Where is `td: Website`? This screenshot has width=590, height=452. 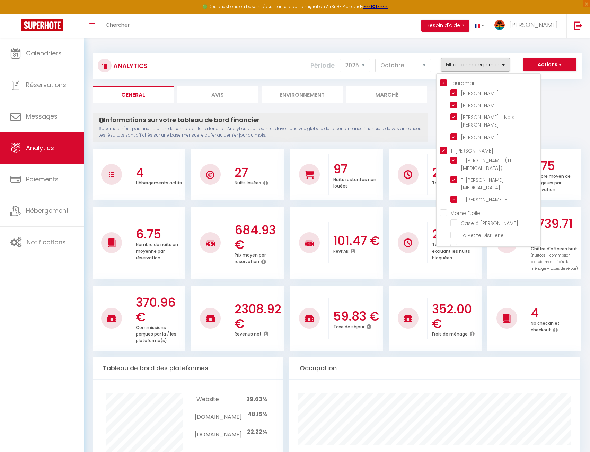
td: Website is located at coordinates (218, 399).